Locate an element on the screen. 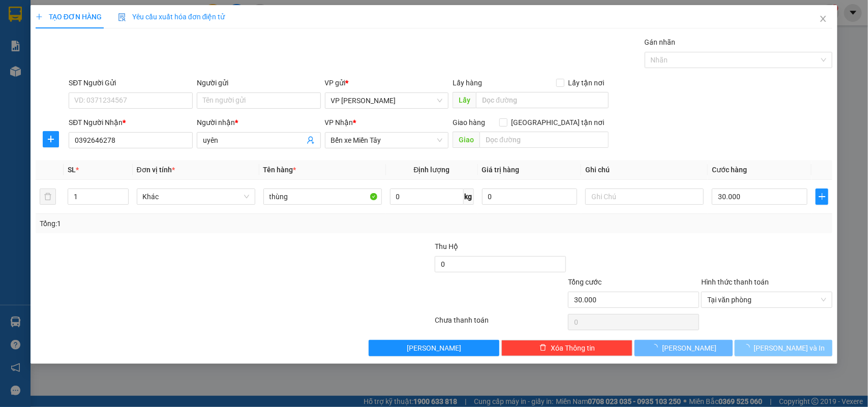 This screenshot has height=407, width=868. th: Ghi chú is located at coordinates (644, 170).